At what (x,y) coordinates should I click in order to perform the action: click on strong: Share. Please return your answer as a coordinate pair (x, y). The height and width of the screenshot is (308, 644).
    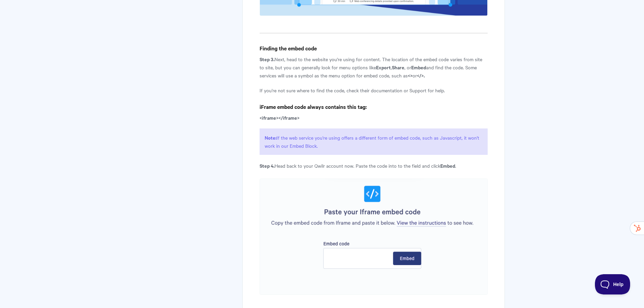
    Looking at the image, I should click on (398, 67).